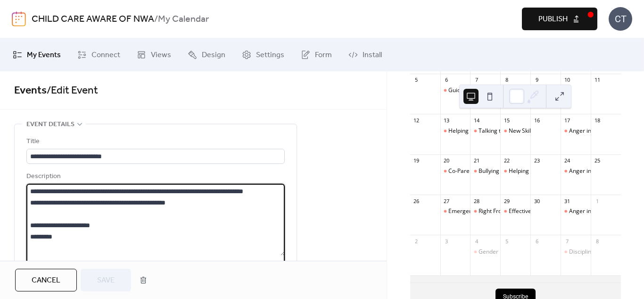  I want to click on div: Title, so click(155, 142).